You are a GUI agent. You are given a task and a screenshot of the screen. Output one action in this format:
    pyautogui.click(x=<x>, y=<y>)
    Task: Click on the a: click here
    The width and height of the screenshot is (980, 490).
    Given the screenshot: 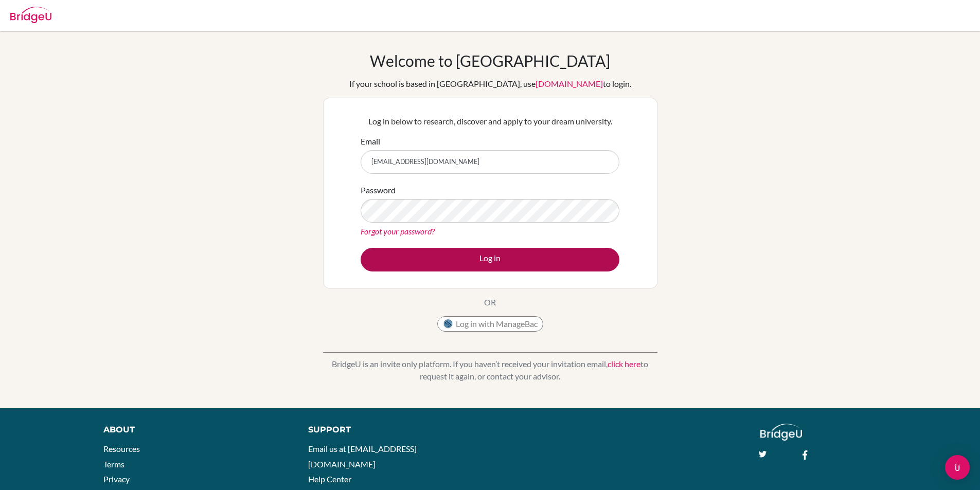 What is the action you would take?
    pyautogui.click(x=624, y=364)
    